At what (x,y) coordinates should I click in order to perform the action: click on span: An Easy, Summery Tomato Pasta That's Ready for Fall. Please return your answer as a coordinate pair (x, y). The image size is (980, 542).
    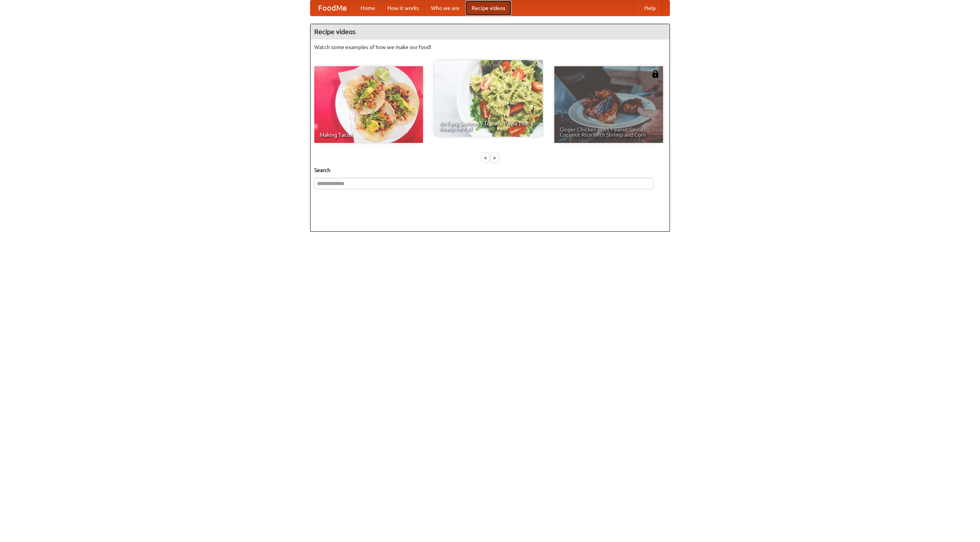
    Looking at the image, I should click on (489, 126).